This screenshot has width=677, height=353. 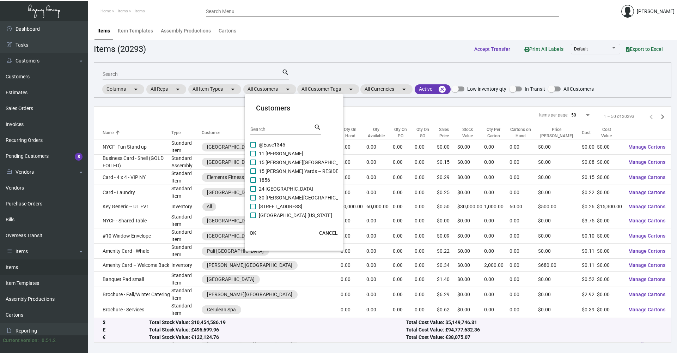 What do you see at coordinates (253, 233) in the screenshot?
I see `button: OK` at bounding box center [253, 233].